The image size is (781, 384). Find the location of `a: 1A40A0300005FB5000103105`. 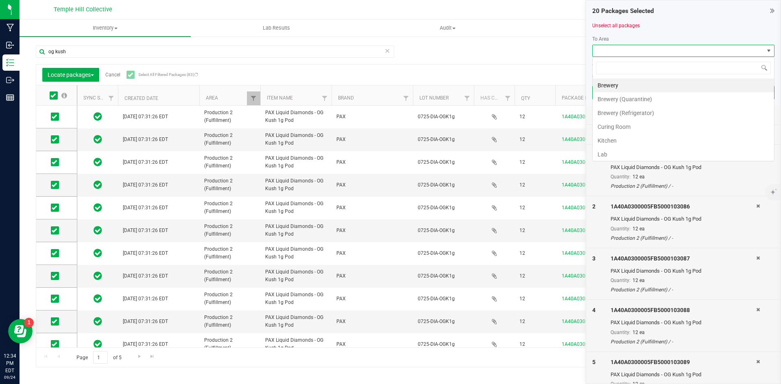

a: 1A40A0300005FB5000103105 is located at coordinates (596, 322).